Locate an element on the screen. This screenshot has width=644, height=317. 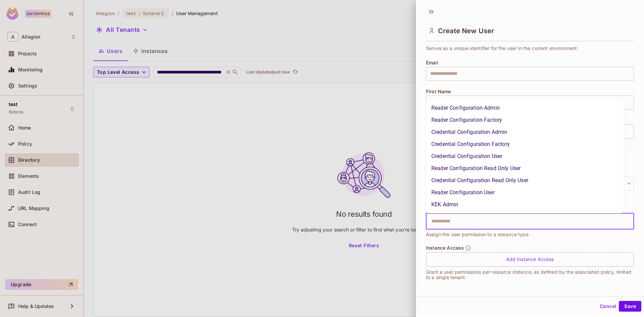
div: Add Instance Access is located at coordinates (530, 260).